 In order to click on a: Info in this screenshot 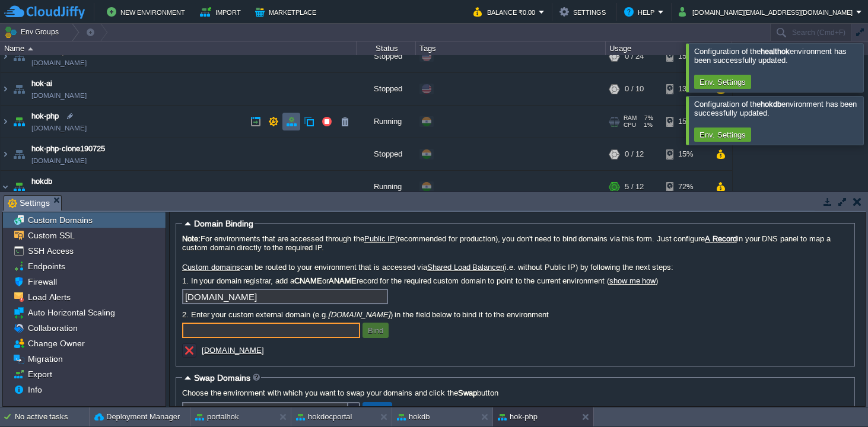, I will do `click(34, 389)`.